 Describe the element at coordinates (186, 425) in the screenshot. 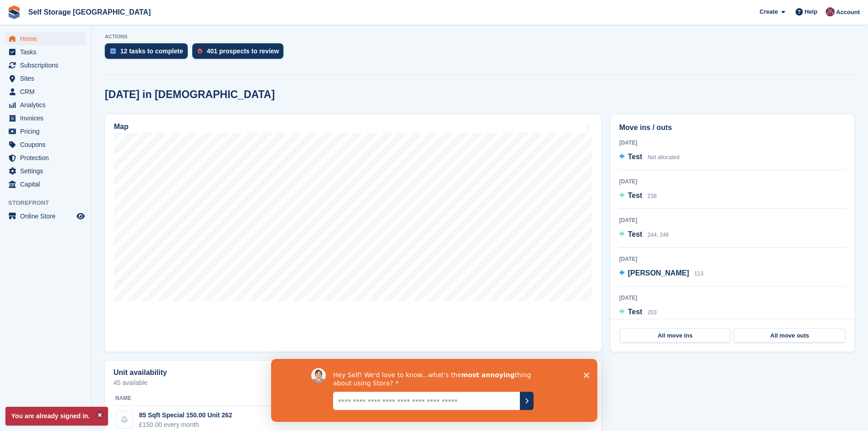

I see `div: £150.00 every month` at that location.